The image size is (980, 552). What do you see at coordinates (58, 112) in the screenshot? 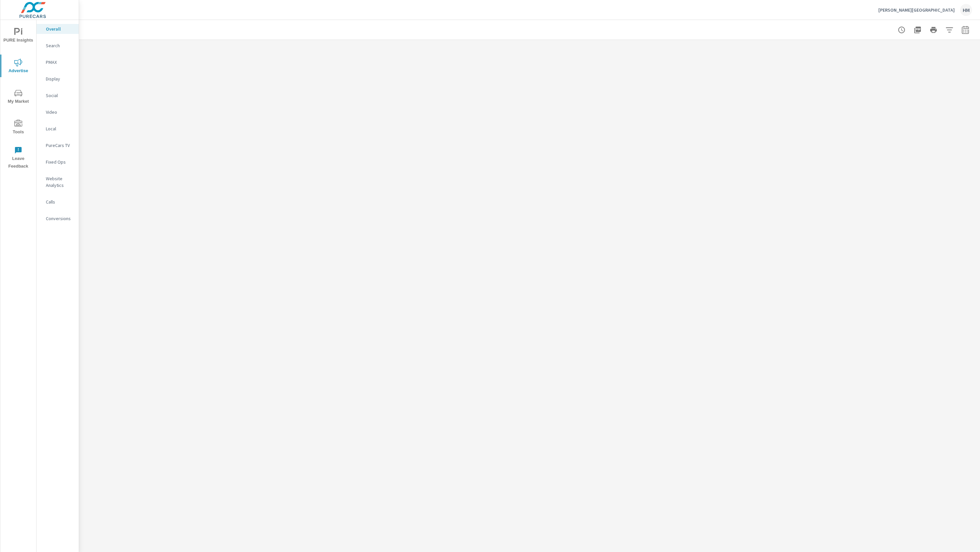
I see `div: Video` at bounding box center [58, 112].